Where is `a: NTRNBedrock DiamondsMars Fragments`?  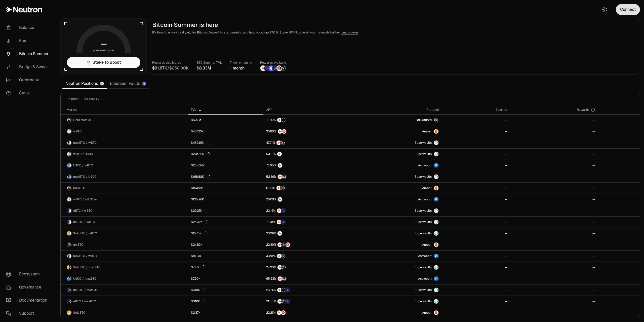 a: NTRNBedrock DiamondsMars Fragments is located at coordinates (307, 245).